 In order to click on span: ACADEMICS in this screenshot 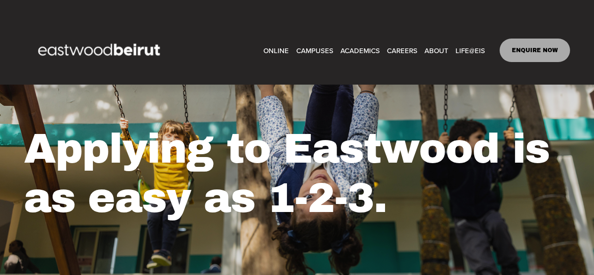, I will do `click(360, 50)`.